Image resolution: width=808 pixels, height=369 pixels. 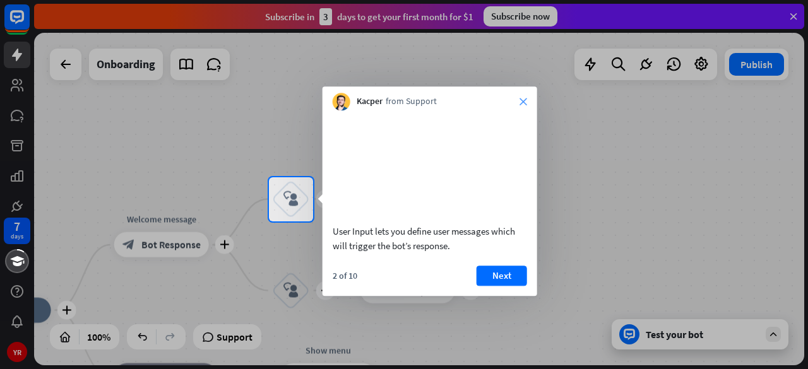 I want to click on div: 2 of 10, so click(x=345, y=276).